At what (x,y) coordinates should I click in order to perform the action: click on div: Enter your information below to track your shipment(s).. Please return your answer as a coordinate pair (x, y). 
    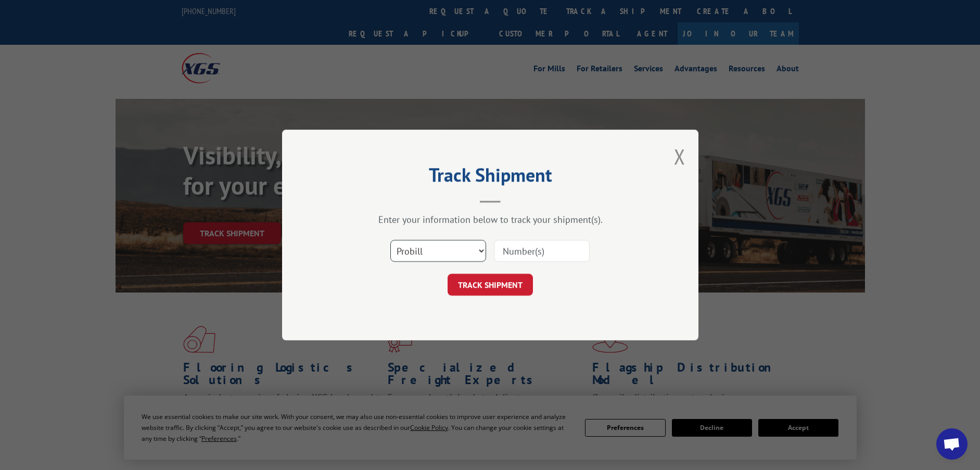
    Looking at the image, I should click on (490, 219).